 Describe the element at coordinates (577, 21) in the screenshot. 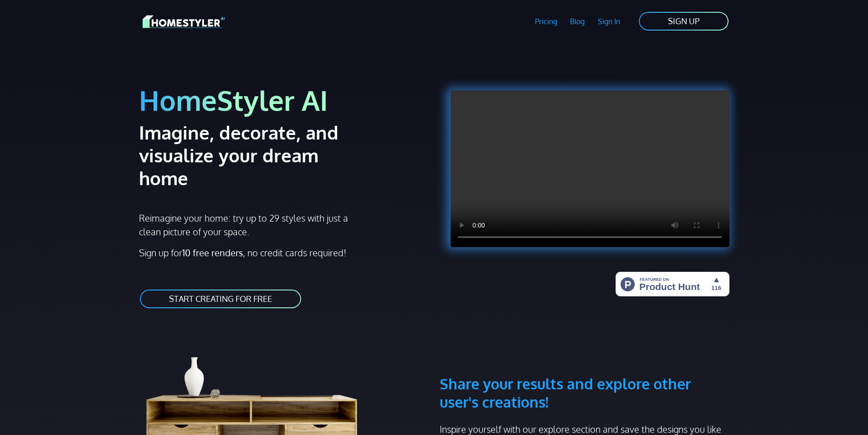

I see `a: Blog` at that location.